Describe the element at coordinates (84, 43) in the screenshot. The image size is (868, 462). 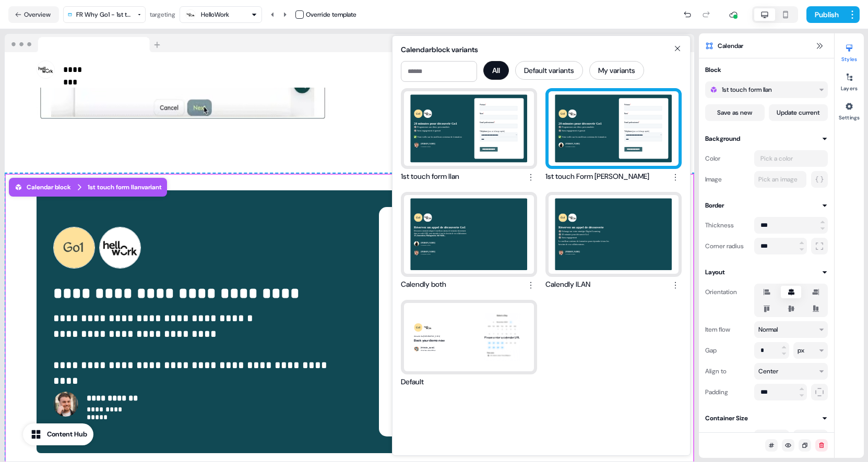
I see `img: Browser topbar` at that location.